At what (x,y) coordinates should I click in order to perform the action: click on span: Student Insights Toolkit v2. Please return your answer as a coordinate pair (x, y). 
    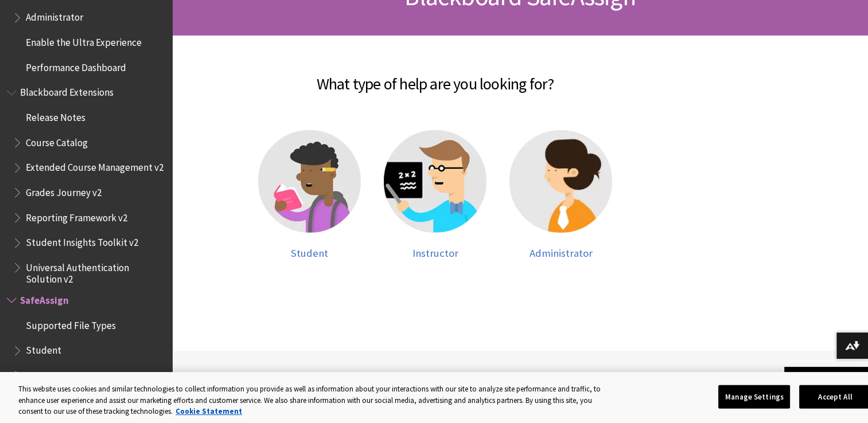
    Looking at the image, I should click on (82, 241).